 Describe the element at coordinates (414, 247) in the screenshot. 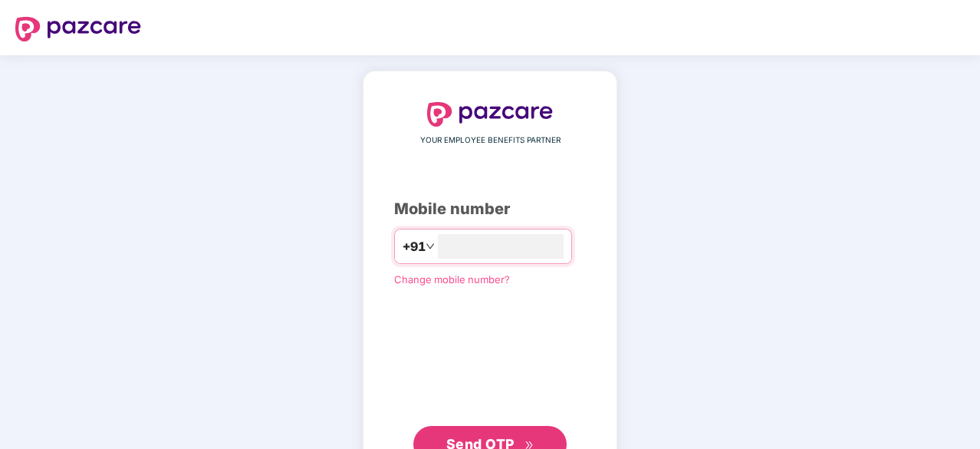

I see `span: +91` at that location.